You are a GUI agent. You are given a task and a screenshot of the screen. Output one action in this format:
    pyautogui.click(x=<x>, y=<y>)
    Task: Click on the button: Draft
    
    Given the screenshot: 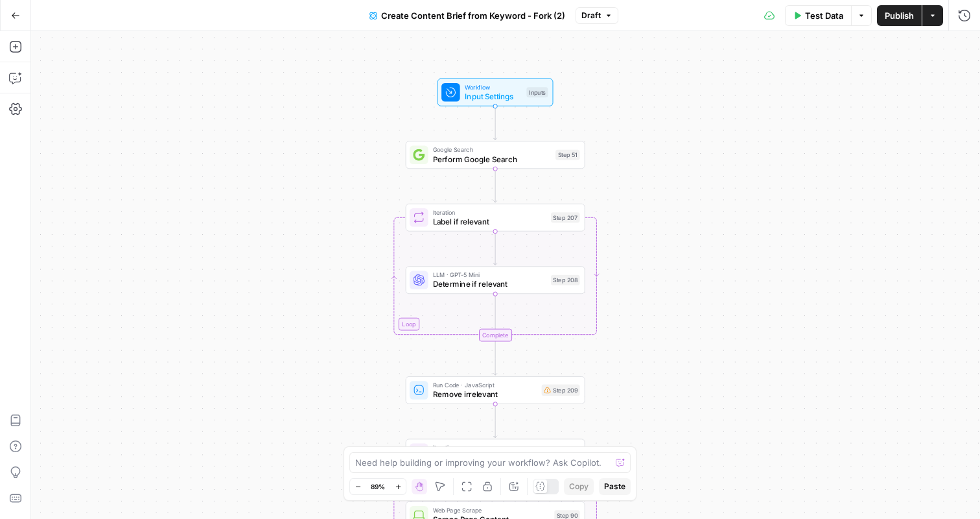 What is the action you would take?
    pyautogui.click(x=597, y=16)
    